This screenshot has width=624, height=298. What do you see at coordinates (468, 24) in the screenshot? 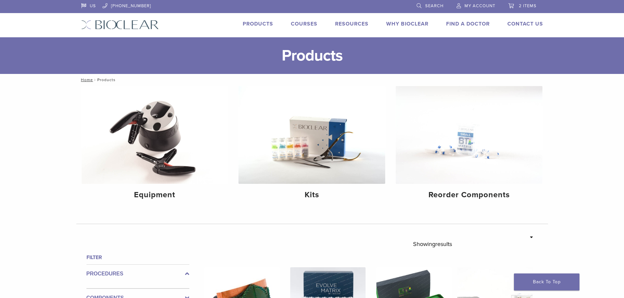
I see `a: Find A Doctor` at bounding box center [468, 24].